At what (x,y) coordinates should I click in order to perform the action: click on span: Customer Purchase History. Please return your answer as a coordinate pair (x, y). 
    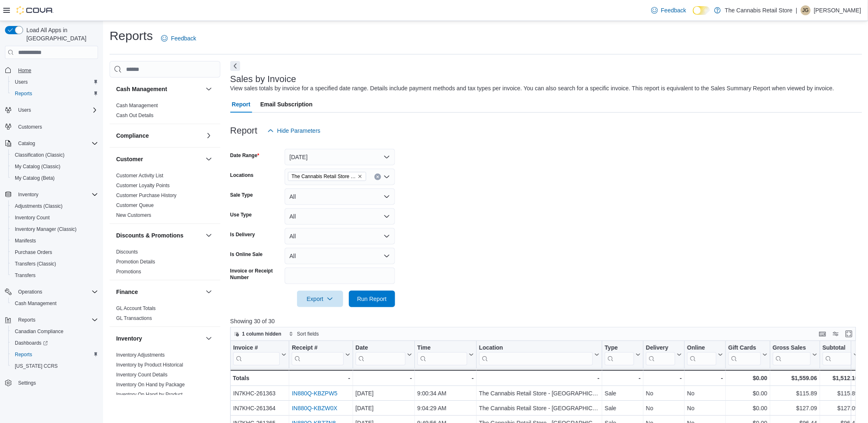
    Looking at the image, I should click on (147, 195).